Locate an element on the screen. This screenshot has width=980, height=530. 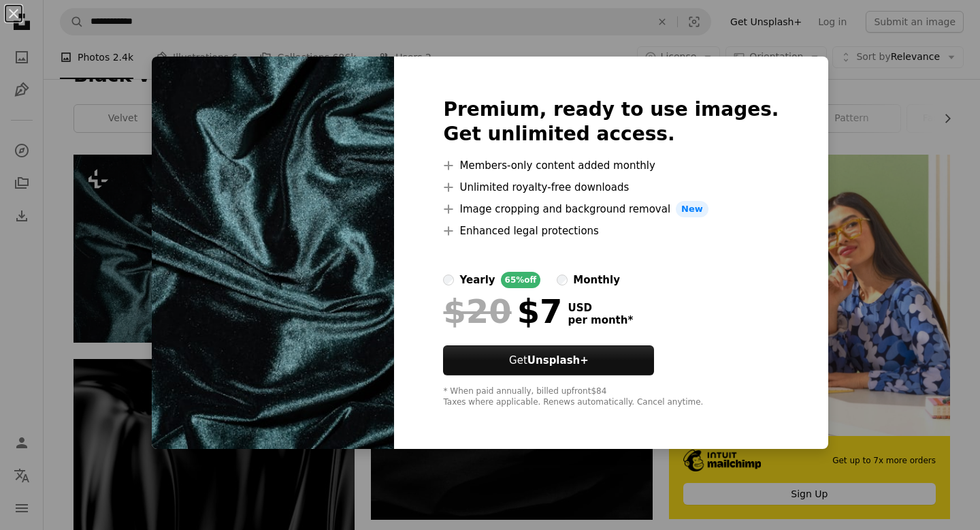
li: Members-only content added monthly is located at coordinates (610, 165).